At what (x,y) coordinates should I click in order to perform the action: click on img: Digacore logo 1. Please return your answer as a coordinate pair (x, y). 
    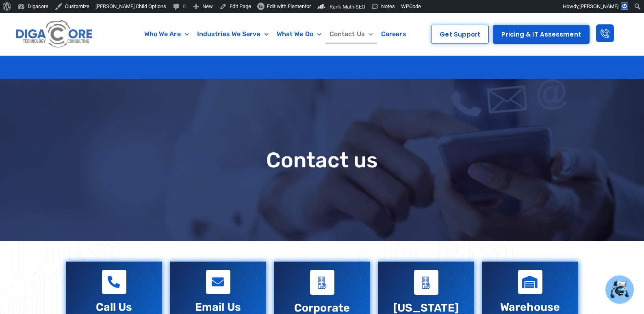
    Looking at the image, I should click on (55, 34).